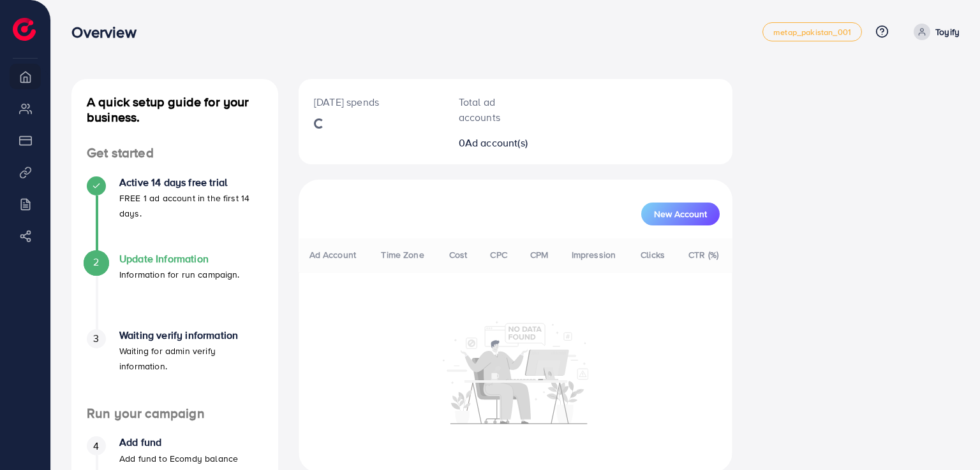  Describe the element at coordinates (190, 359) in the screenshot. I see `p: Waiting for admin verify information.` at that location.